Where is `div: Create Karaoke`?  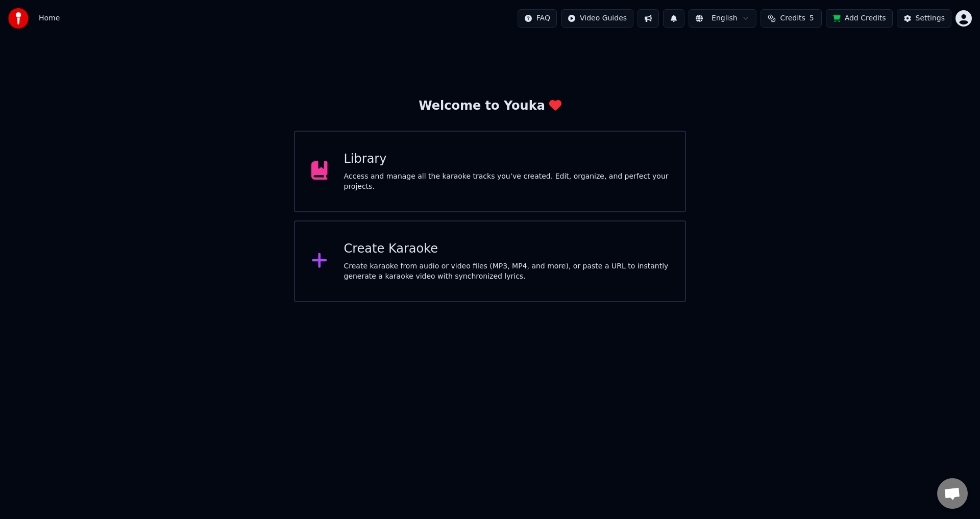 div: Create Karaoke is located at coordinates (506, 249).